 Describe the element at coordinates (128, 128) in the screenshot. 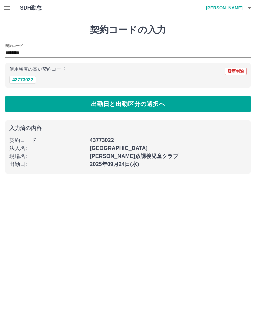

I see `p: 入力済の内容` at that location.